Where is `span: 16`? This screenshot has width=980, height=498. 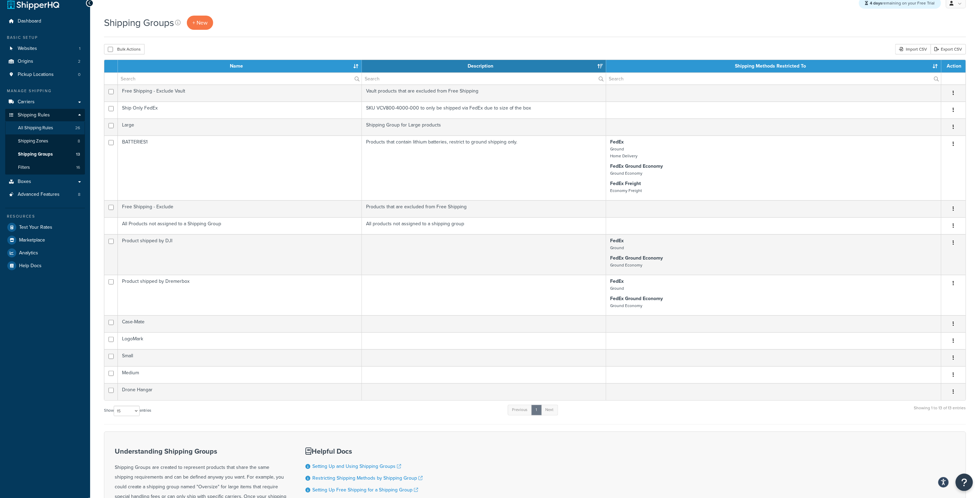
span: 16 is located at coordinates (78, 167).